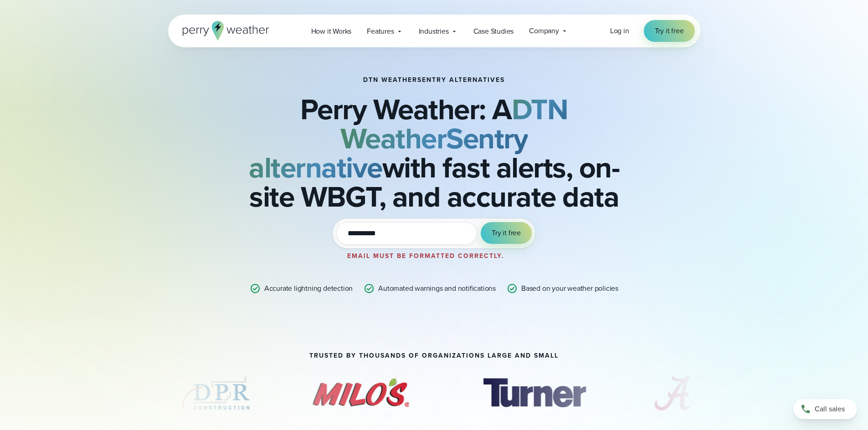 The width and height of the screenshot is (868, 430). I want to click on a: How it Works, so click(331, 31).